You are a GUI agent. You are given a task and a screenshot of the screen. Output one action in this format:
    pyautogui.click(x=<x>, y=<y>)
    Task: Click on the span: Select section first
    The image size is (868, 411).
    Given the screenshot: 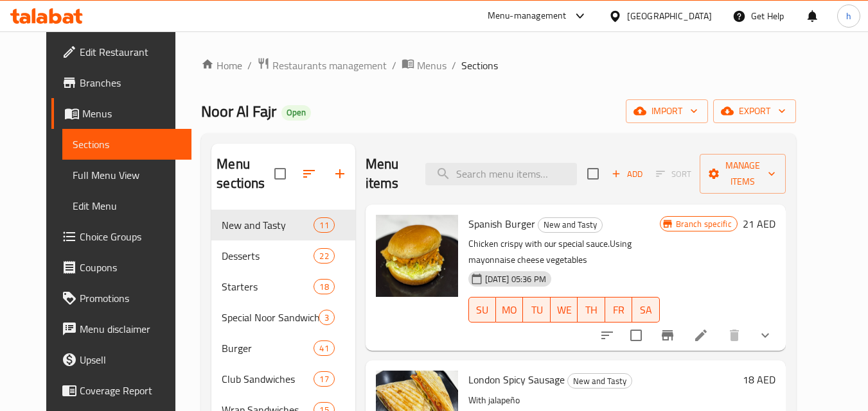 What is the action you would take?
    pyautogui.click(x=673, y=174)
    